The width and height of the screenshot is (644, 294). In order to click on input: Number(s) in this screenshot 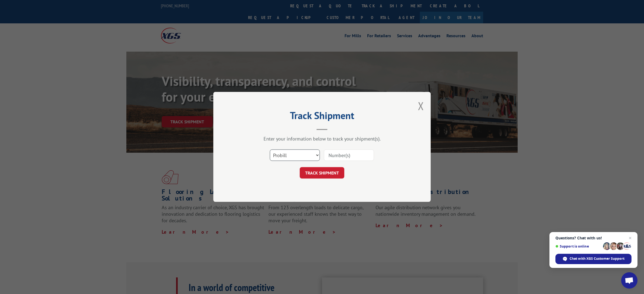, I will do `click(349, 155)`.